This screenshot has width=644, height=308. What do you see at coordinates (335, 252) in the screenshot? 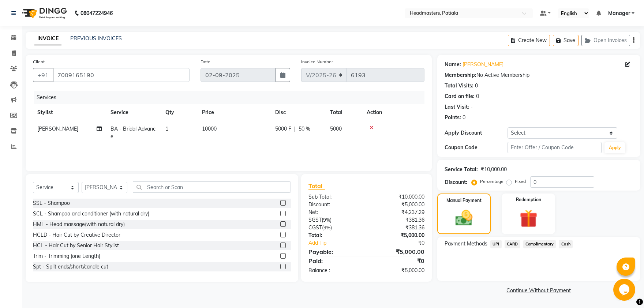
I see `div: Payable:` at bounding box center [335, 252].